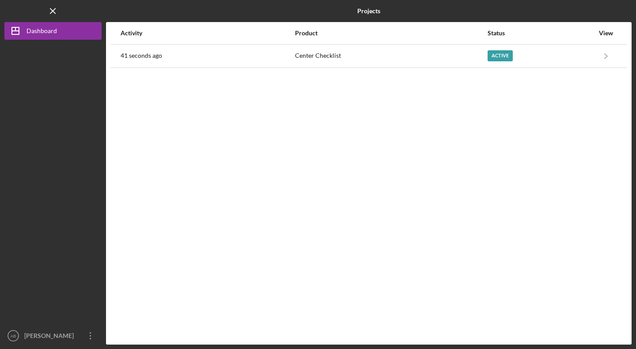 The image size is (636, 349). I want to click on div: View, so click(606, 33).